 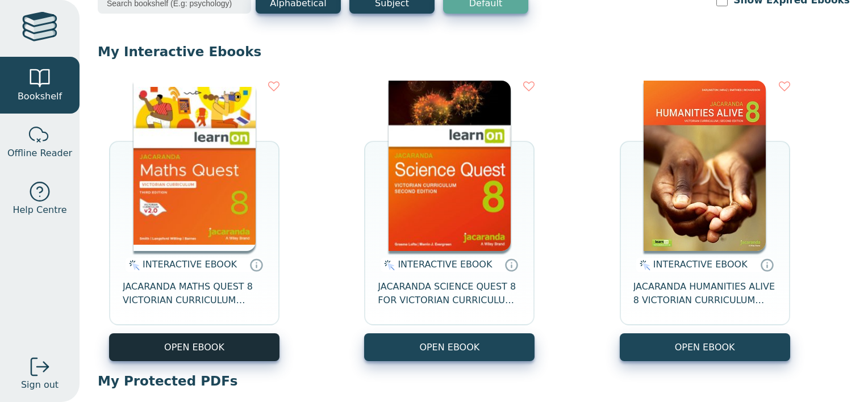 I want to click on img: c004558a-e884-43ec-b87a-da9408141e80.jpg, so click(x=194, y=166).